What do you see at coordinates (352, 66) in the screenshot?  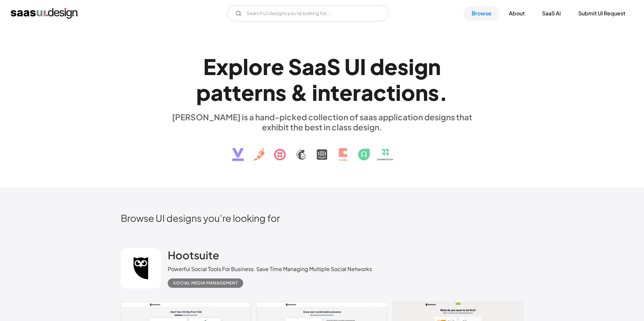 I see `div: U` at bounding box center [352, 66].